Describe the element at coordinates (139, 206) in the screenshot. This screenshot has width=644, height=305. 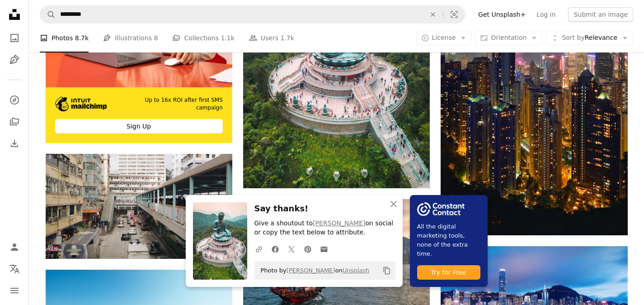
I see `img: gray and green footbridge` at that location.